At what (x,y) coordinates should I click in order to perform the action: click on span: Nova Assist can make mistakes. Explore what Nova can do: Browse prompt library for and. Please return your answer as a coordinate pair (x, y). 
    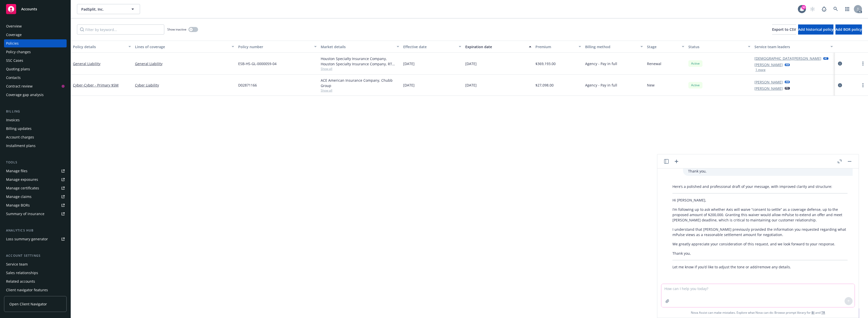
    Looking at the image, I should click on (758, 313).